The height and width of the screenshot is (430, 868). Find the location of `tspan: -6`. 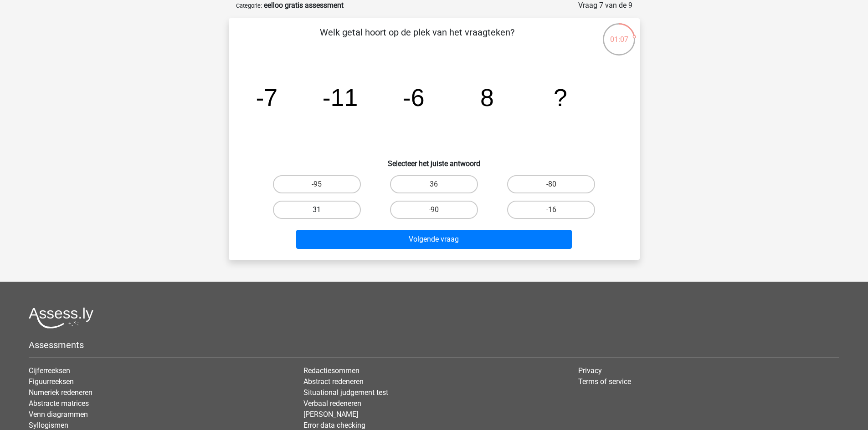

tspan: -6 is located at coordinates (413, 98).